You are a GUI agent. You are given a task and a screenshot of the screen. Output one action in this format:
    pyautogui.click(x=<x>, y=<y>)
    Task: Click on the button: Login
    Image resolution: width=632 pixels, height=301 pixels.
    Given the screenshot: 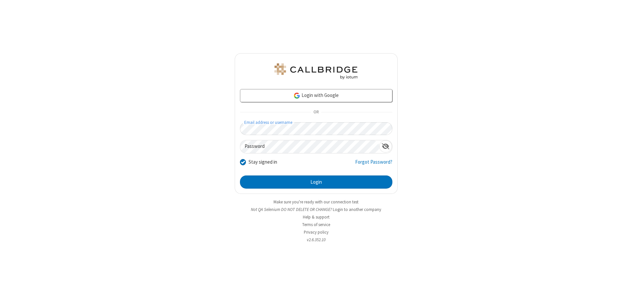 What is the action you would take?
    pyautogui.click(x=316, y=182)
    